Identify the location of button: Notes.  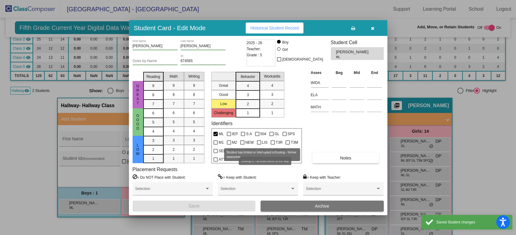
(346, 158).